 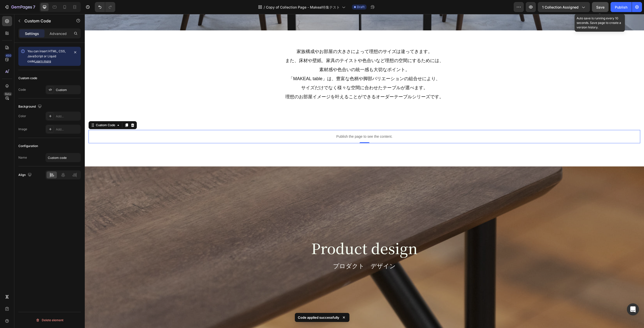 I want to click on p: Settings, so click(x=32, y=34).